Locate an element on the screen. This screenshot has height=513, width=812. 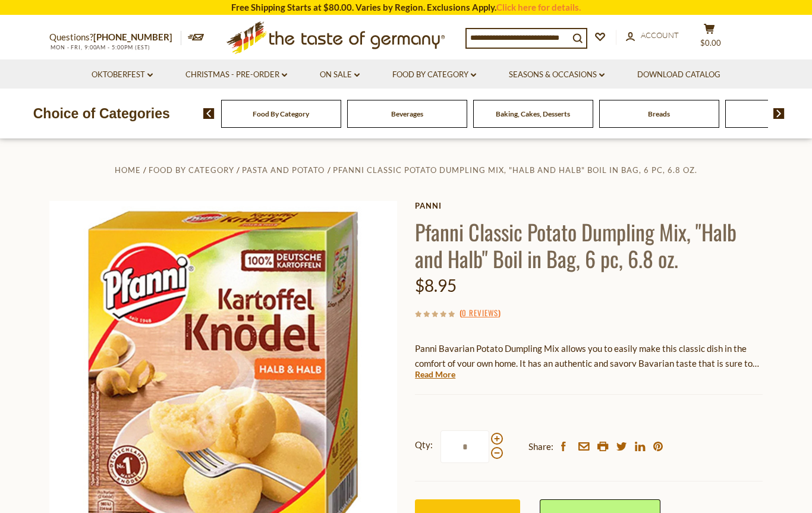
a: Home is located at coordinates (128, 170).